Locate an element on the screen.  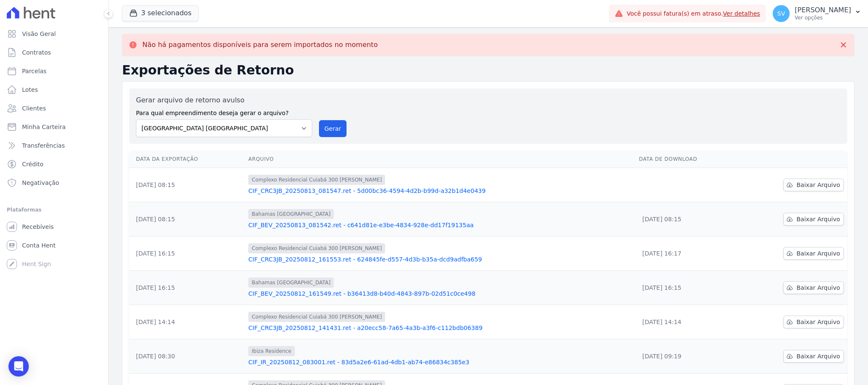
a: Minha Carteira is located at coordinates (54, 127).